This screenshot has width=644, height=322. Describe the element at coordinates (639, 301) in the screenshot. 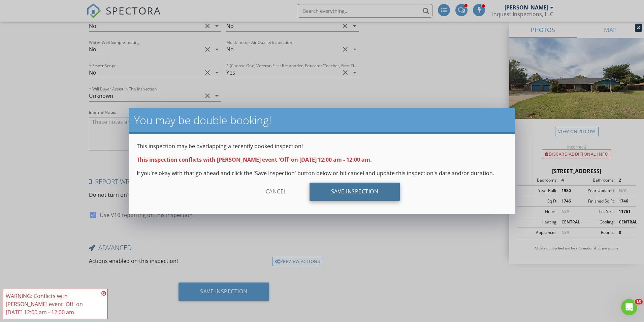

I see `span: 10` at that location.